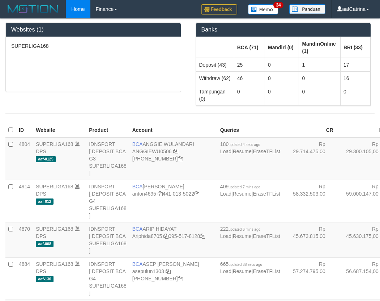 This screenshot has width=380, height=301. Describe the element at coordinates (245, 264) in the screenshot. I see `span: updated 38 secs ago` at that location.